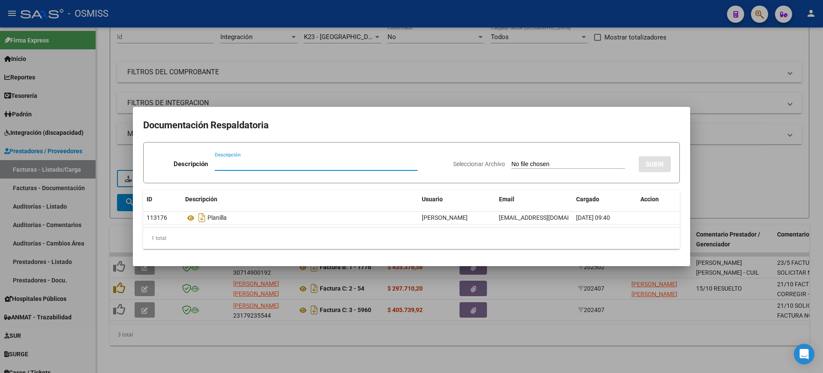 The width and height of the screenshot is (823, 373). Describe the element at coordinates (412, 125) in the screenshot. I see `h2: Documentación Respaldatoria` at that location.